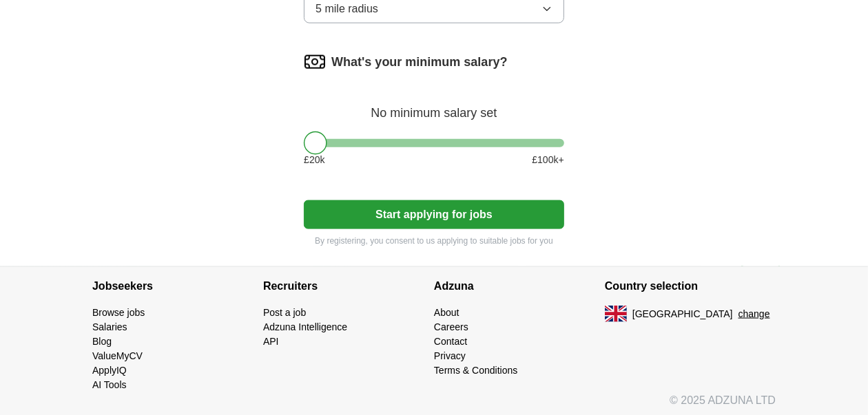  What do you see at coordinates (305, 327) in the screenshot?
I see `a: Adzuna Intelligence` at bounding box center [305, 327].